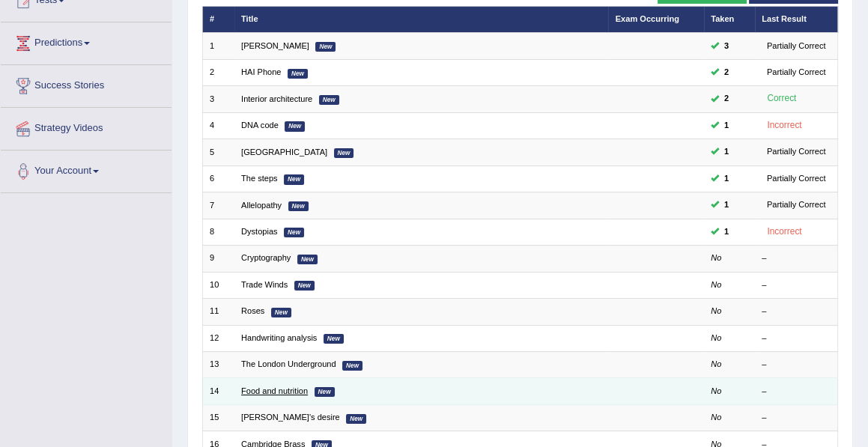  What do you see at coordinates (218, 259) in the screenshot?
I see `td: 9` at bounding box center [218, 259].